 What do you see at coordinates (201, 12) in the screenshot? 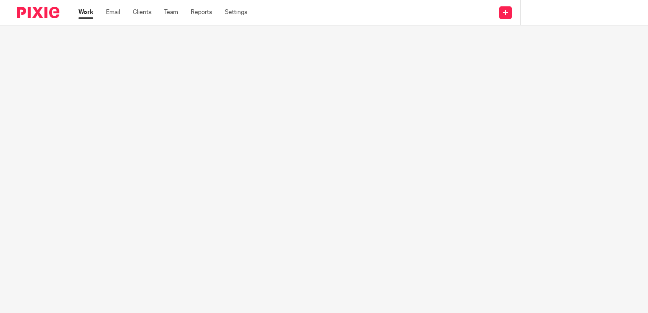
I see `a: Reports` at bounding box center [201, 12].